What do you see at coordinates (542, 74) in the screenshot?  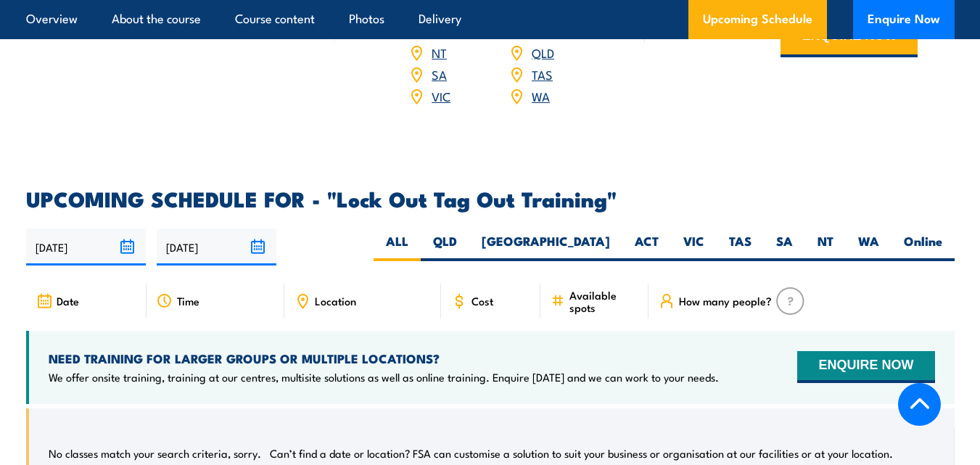 I see `a: TAS` at bounding box center [542, 74].